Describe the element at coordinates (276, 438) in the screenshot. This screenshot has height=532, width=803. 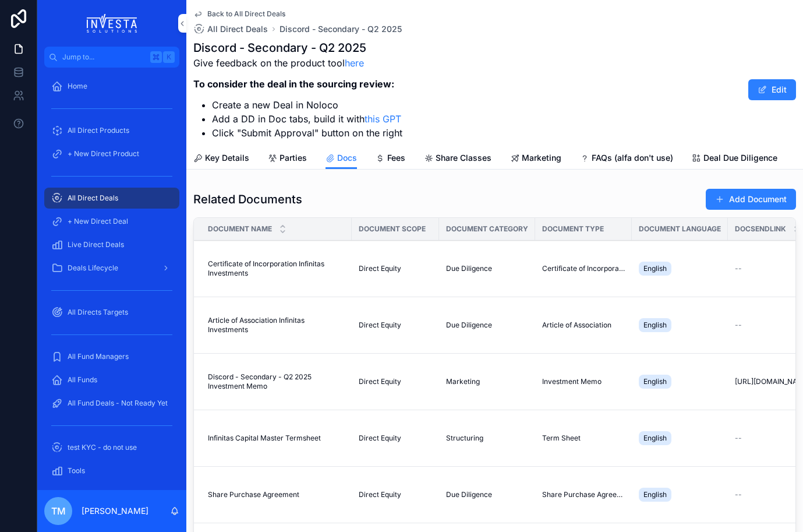
I see `a: Infinitas Capital Master Termsheet` at that location.